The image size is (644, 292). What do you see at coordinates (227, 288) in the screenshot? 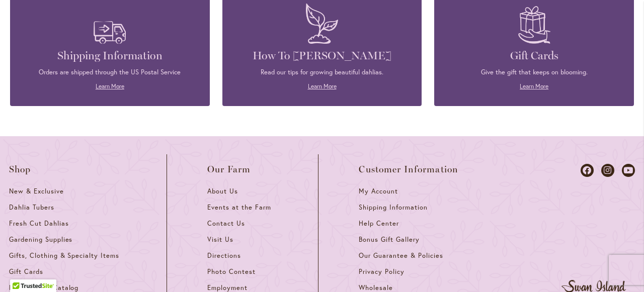
I see `span: Employment` at bounding box center [227, 288].